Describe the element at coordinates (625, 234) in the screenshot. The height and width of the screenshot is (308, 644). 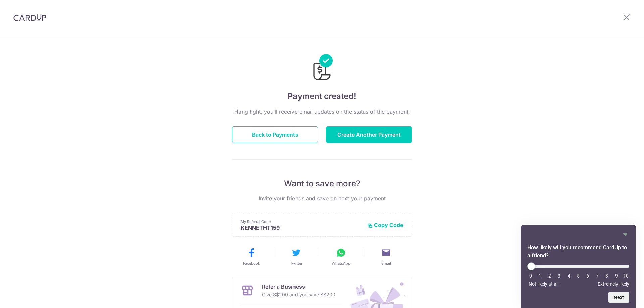
I see `button: Hide survey` at that location.